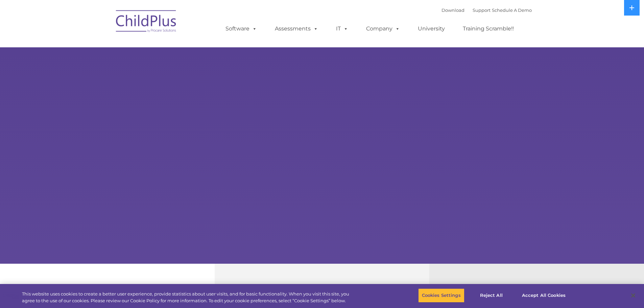 The image size is (644, 308). Describe the element at coordinates (441, 295) in the screenshot. I see `button: Cookies Settings` at that location.